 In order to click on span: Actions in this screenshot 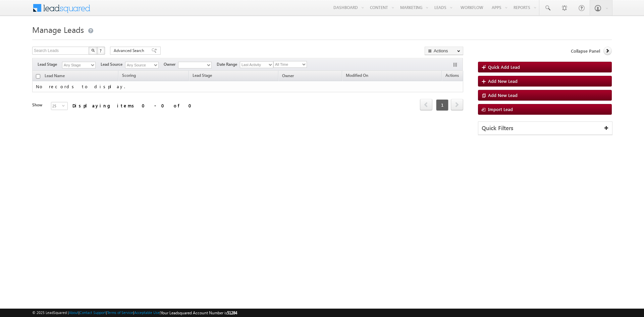, I will do `click(452, 76)`.